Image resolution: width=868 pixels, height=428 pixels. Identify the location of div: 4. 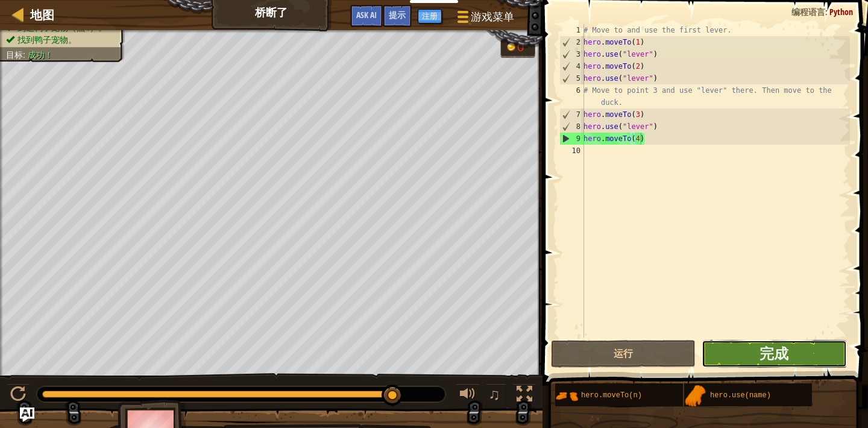
(572, 66).